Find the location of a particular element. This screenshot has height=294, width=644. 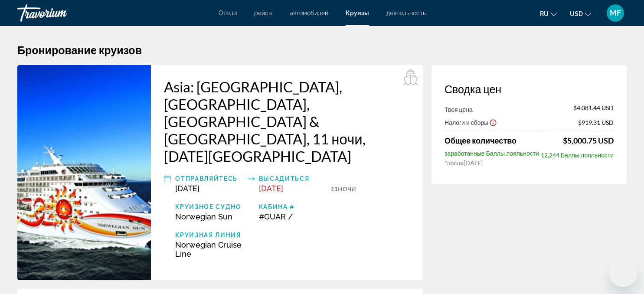

button: User Menu is located at coordinates (615, 13).